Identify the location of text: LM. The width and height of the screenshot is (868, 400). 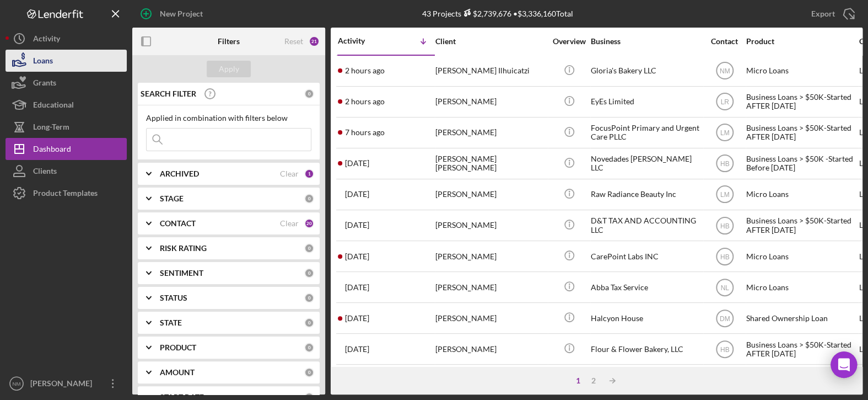
(724, 133).